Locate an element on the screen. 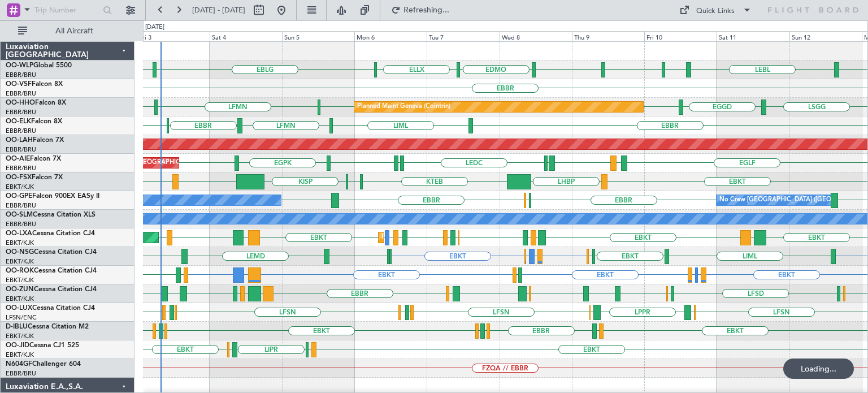 The height and width of the screenshot is (393, 868). span: OO-AIE is located at coordinates (17, 159).